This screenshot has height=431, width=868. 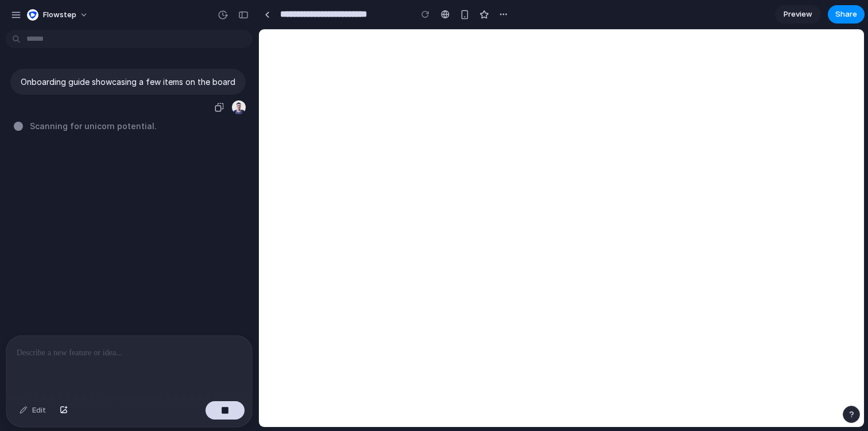 What do you see at coordinates (128, 82) in the screenshot?
I see `p: Onboarding guide showcasing a few items on the board` at bounding box center [128, 82].